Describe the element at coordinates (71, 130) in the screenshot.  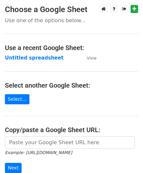
I see `h4: Copy/paste a Google Sheet URL:` at that location.